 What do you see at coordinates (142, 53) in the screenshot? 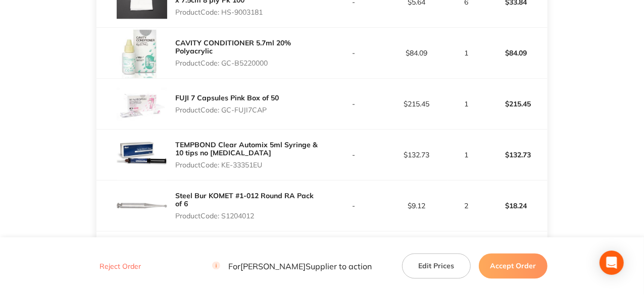
I see `img: aDBqemtyZA` at bounding box center [142, 53].